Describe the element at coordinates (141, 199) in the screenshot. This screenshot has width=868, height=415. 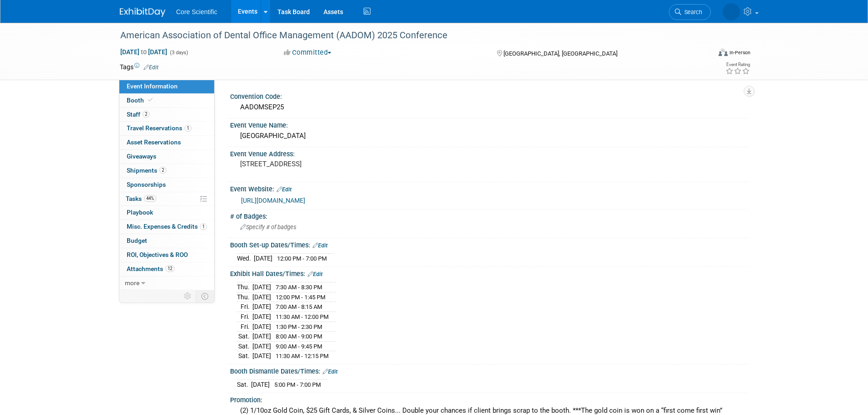
I see `span: Tasks` at that location.